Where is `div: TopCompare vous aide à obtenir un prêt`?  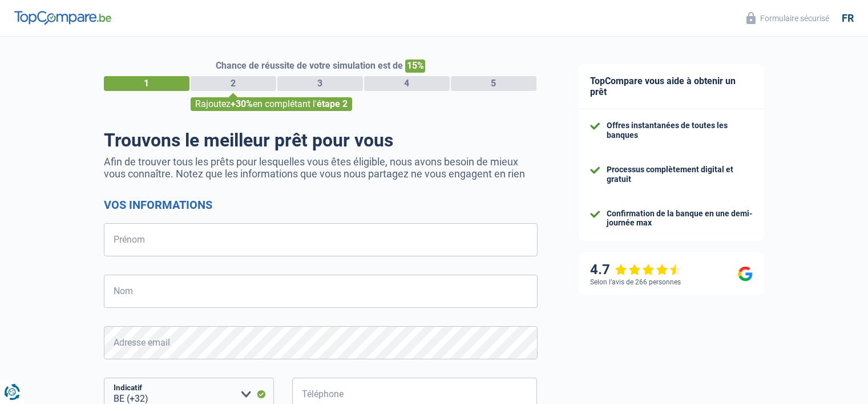 div: TopCompare vous aide à obtenir un prêt is located at coordinates (672, 87).